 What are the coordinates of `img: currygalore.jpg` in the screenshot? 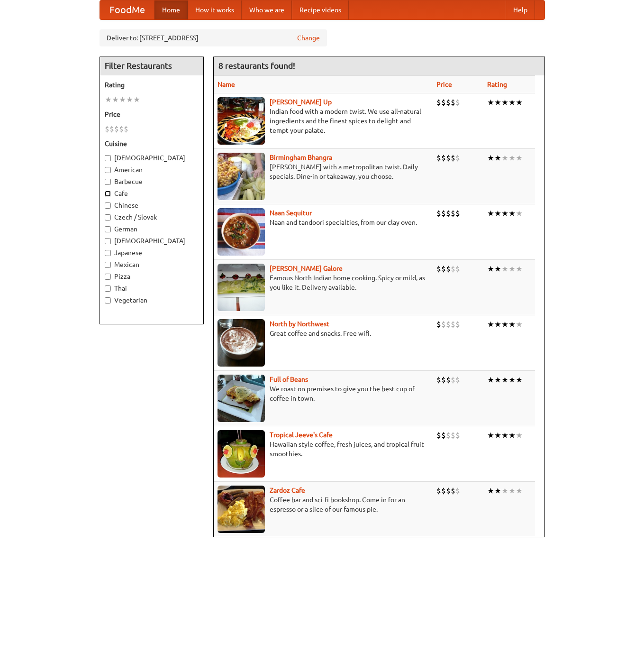 It's located at (242, 287).